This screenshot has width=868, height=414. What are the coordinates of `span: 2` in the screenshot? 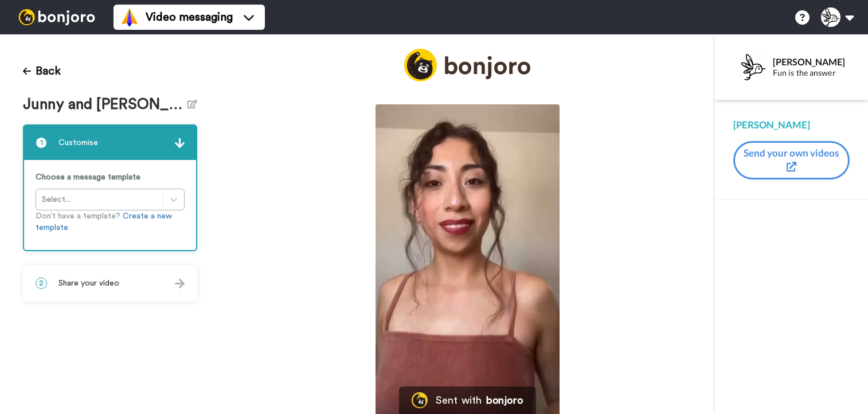 It's located at (41, 283).